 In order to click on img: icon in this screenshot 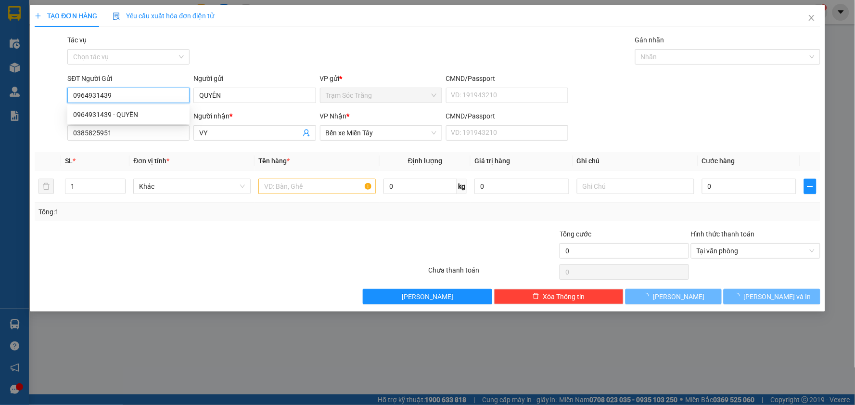, I will do `click(116, 16)`.